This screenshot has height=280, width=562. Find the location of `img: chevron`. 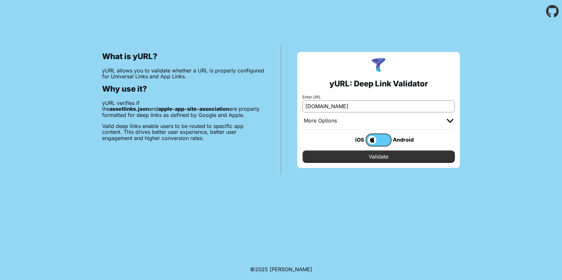

img: chevron is located at coordinates (450, 121).